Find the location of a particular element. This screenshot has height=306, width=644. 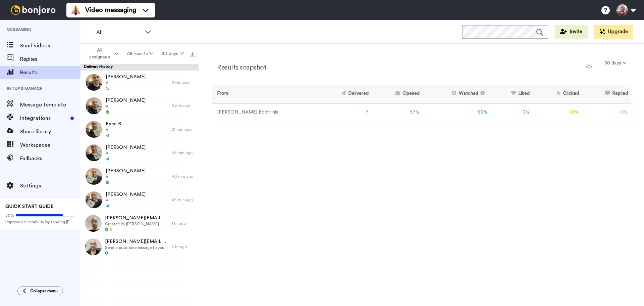

span: Send videos is located at coordinates (51, 46).